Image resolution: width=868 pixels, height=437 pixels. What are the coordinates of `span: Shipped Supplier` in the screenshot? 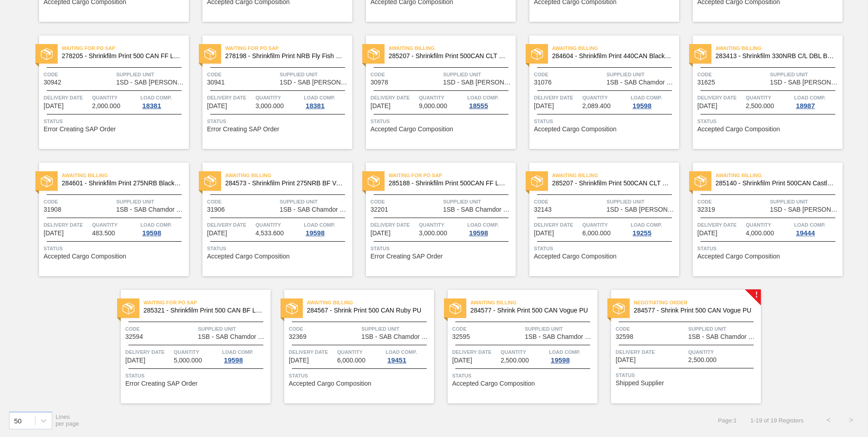 It's located at (640, 383).